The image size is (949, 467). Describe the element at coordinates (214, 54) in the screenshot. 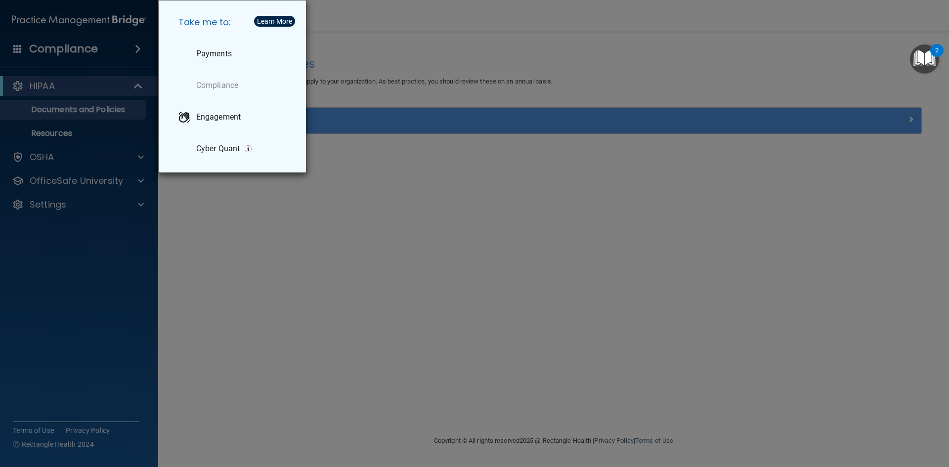

I see `p: Payments` at that location.